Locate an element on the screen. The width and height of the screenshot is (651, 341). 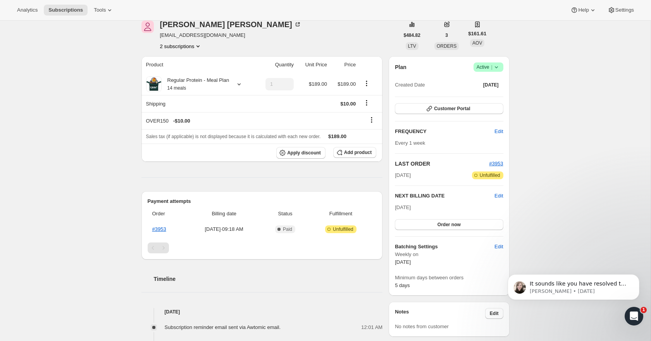
th: Order is located at coordinates (166, 214).